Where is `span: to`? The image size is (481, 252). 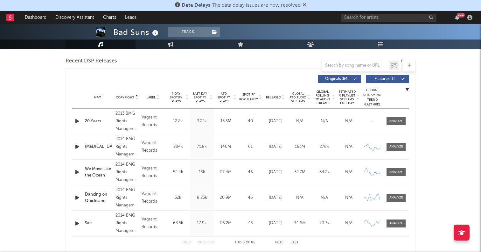 span: to is located at coordinates (240, 242).